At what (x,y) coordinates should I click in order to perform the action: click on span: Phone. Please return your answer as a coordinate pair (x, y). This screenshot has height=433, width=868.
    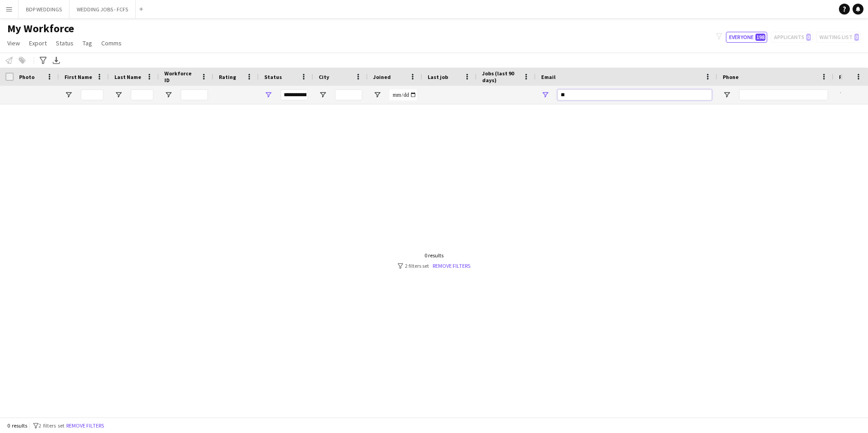
    Looking at the image, I should click on (730, 77).